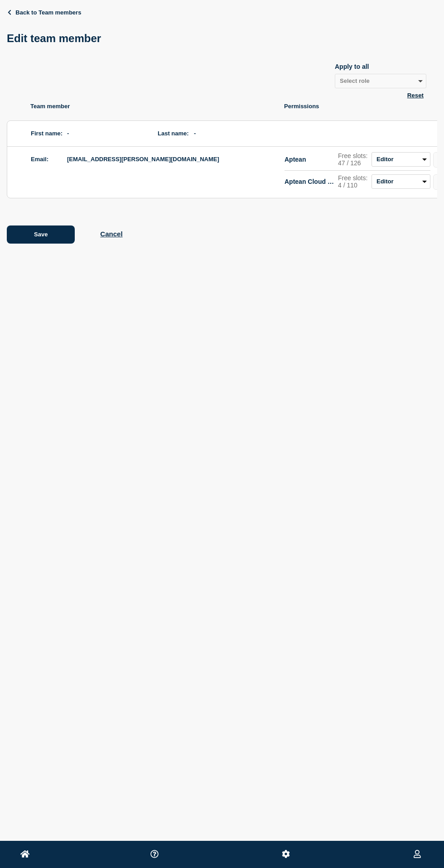 Image resolution: width=444 pixels, height=868 pixels. I want to click on p: Team member, so click(157, 106).